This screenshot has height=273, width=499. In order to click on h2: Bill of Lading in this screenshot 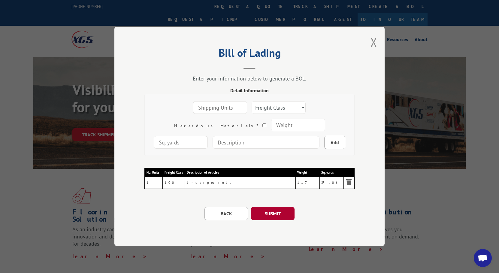, I will do `click(250, 54)`.